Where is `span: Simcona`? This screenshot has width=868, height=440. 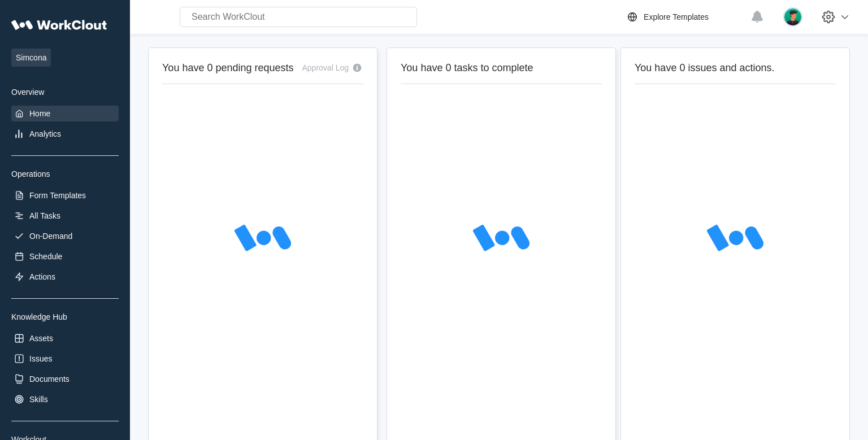 span: Simcona is located at coordinates (31, 58).